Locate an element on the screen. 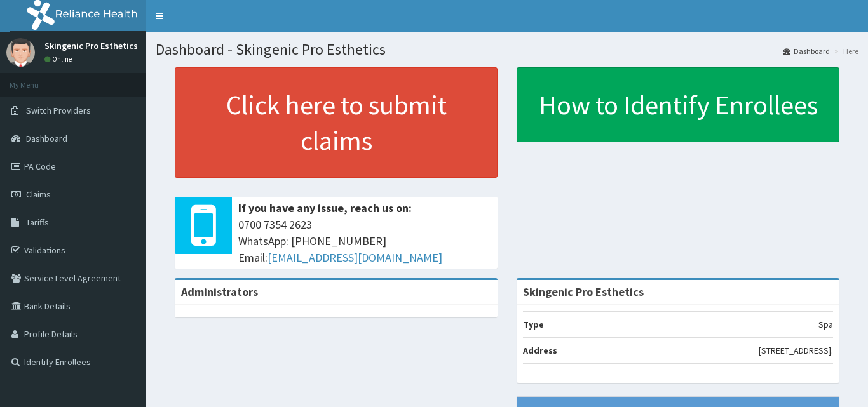  a: Dashboard is located at coordinates (806, 51).